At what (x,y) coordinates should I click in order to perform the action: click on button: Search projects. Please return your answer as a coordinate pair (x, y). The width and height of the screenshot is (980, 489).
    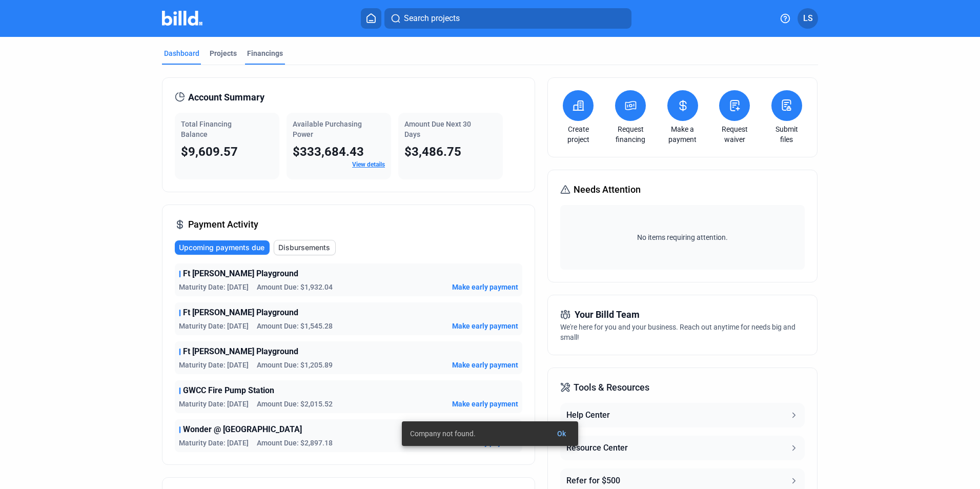
    Looking at the image, I should click on (508, 18).